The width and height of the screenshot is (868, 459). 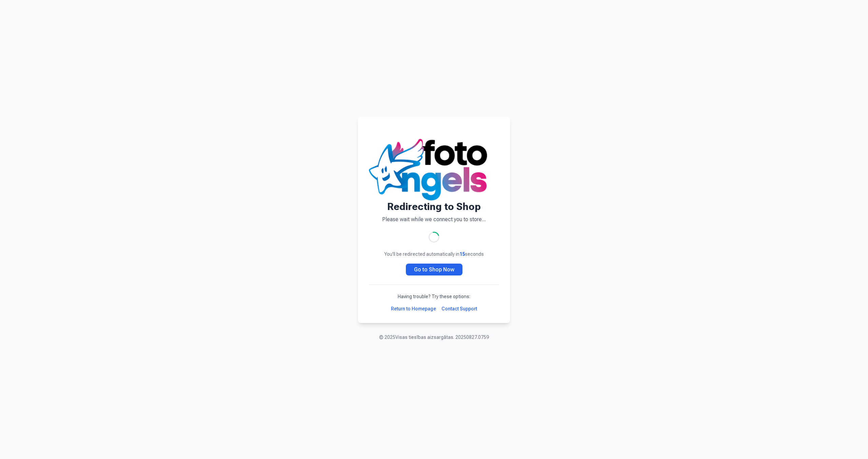 What do you see at coordinates (434, 254) in the screenshot?
I see `p: You'll be redirected automatically in seconds` at bounding box center [434, 254].